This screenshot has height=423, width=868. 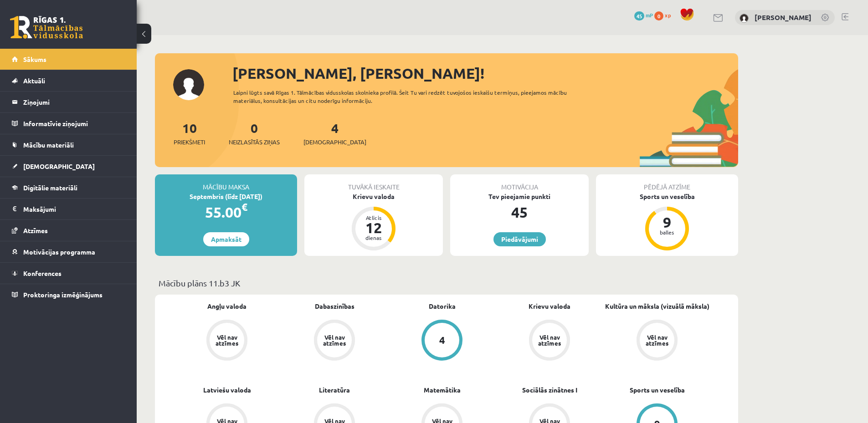 What do you see at coordinates (442, 341) in the screenshot?
I see `a: 4` at bounding box center [442, 341].